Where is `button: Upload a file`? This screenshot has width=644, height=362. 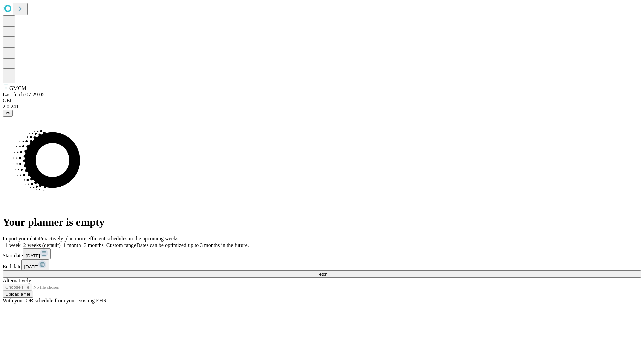 button: Upload a file is located at coordinates (18, 294).